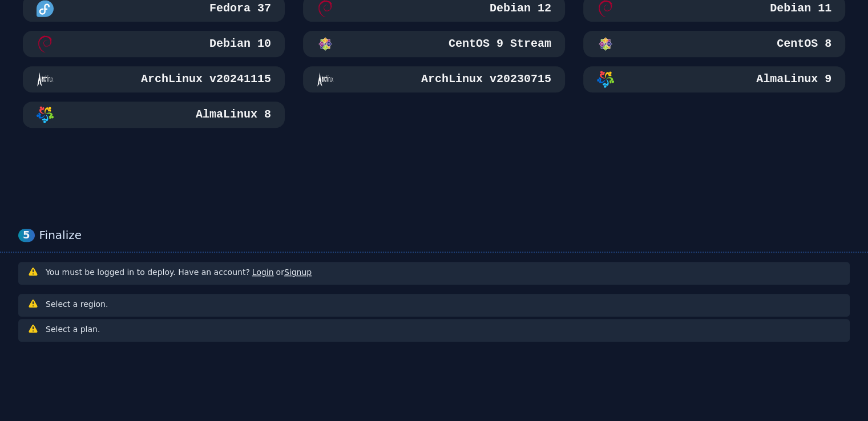 This screenshot has width=868, height=421. Describe the element at coordinates (433, 44) in the screenshot. I see `button: CentOS 9 StreamCentOS 9 Stream` at that location.